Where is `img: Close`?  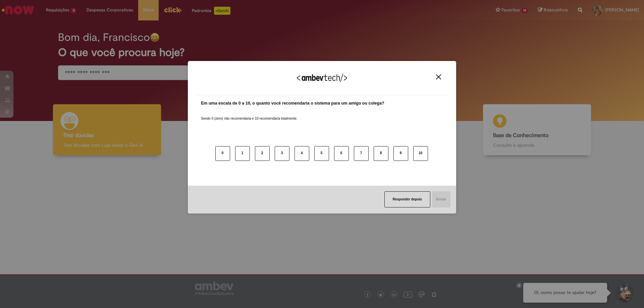 img: Close is located at coordinates (439, 77).